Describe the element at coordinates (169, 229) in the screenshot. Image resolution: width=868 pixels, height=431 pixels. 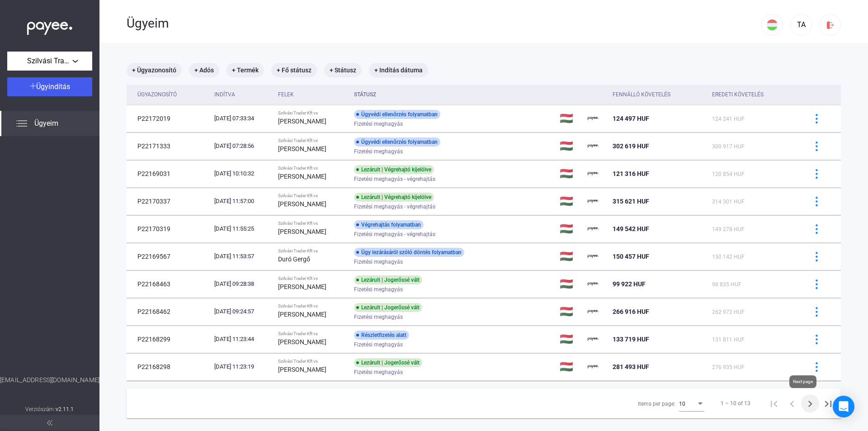
I see `td: P22170319` at that location.